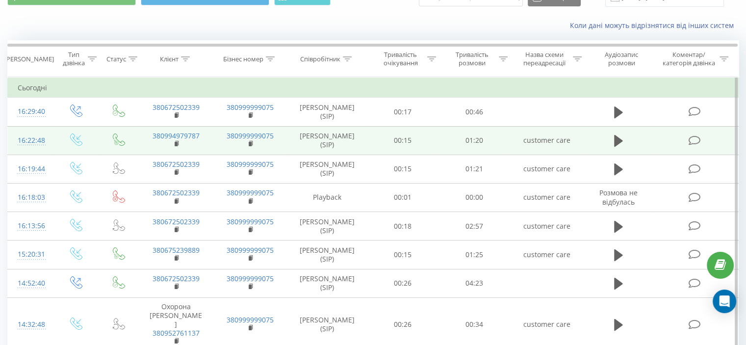 The height and width of the screenshot is (345, 746). Describe the element at coordinates (30, 254) in the screenshot. I see `div: 15:20:31` at that location.